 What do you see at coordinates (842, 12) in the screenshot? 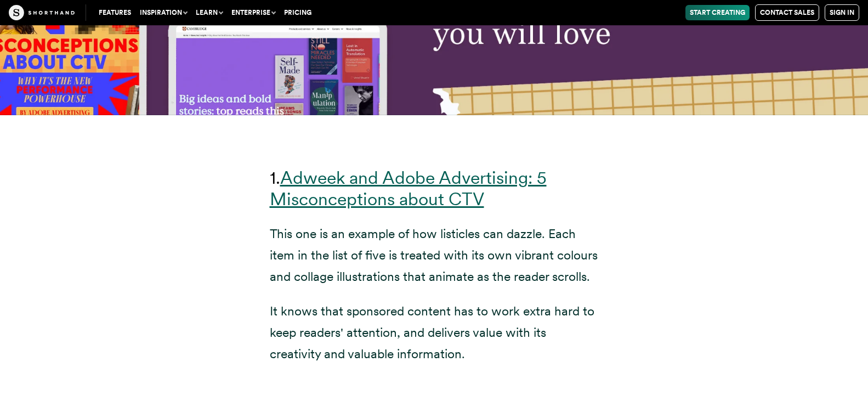
I see `a: Sign in` at bounding box center [842, 12].